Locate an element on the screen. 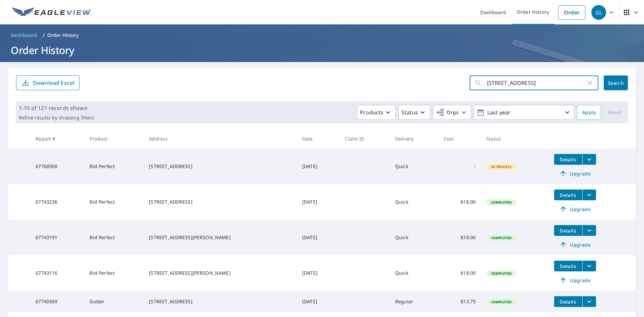 This screenshot has width=644, height=317. span: Apply is located at coordinates (589, 112).